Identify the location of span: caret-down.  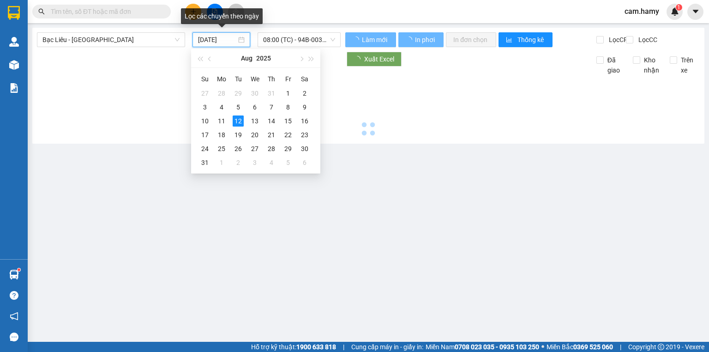
(696, 12).